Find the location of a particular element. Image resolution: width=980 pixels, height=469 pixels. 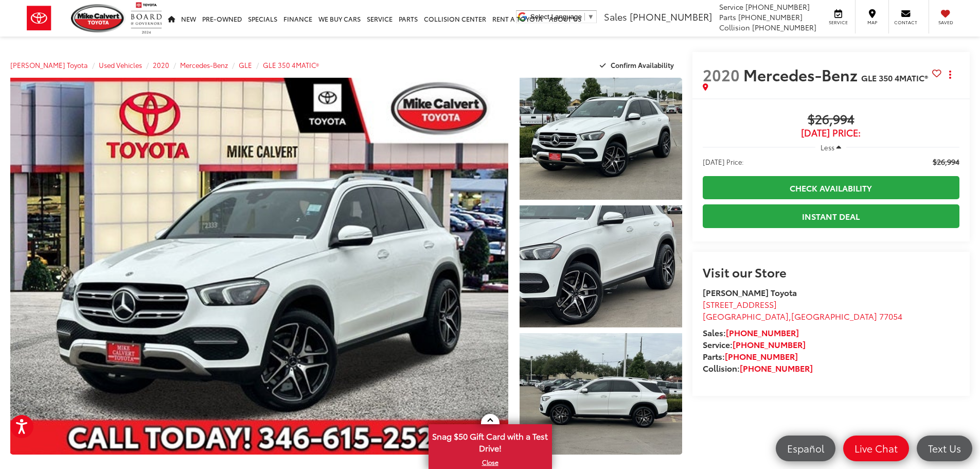

a: Live Chat is located at coordinates (876, 448).